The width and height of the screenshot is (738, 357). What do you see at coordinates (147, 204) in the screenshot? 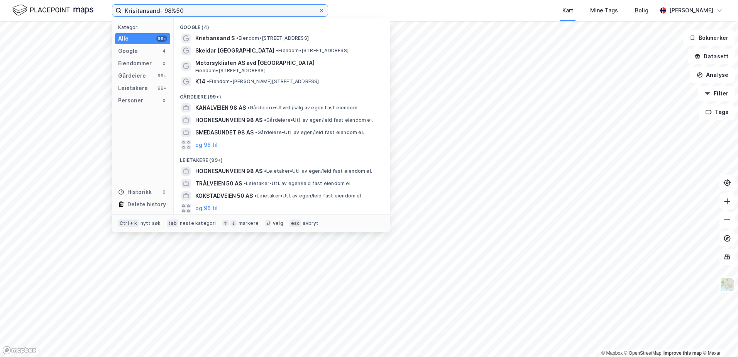
I see `div: Delete history` at bounding box center [147, 204].